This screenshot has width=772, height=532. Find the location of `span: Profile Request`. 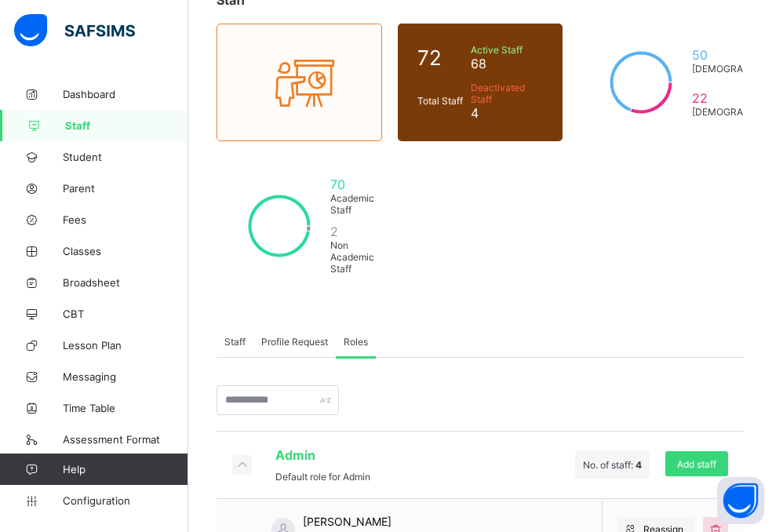

span: Profile Request is located at coordinates (294, 341).